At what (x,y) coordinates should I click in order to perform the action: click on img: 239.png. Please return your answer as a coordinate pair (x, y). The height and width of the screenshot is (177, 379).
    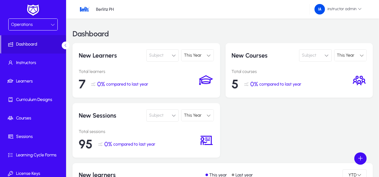
    Looking at the image, I should click on (320, 9).